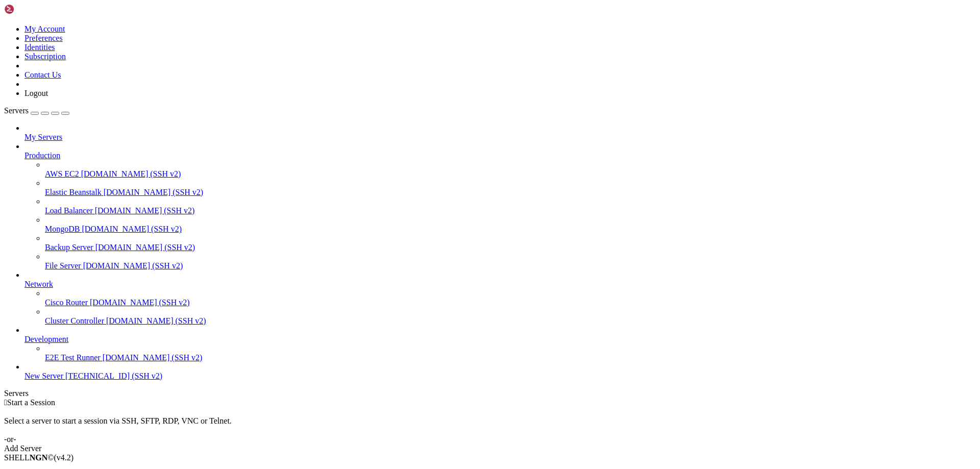 The width and height of the screenshot is (980, 469). I want to click on a: Identities, so click(39, 47).